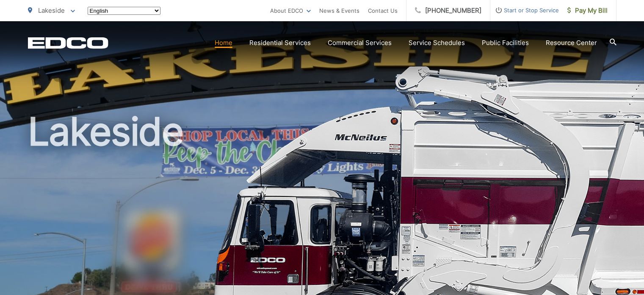 The image size is (644, 295). Describe the element at coordinates (68, 43) in the screenshot. I see `a: EDCD logo. Return to the homepage.` at that location.